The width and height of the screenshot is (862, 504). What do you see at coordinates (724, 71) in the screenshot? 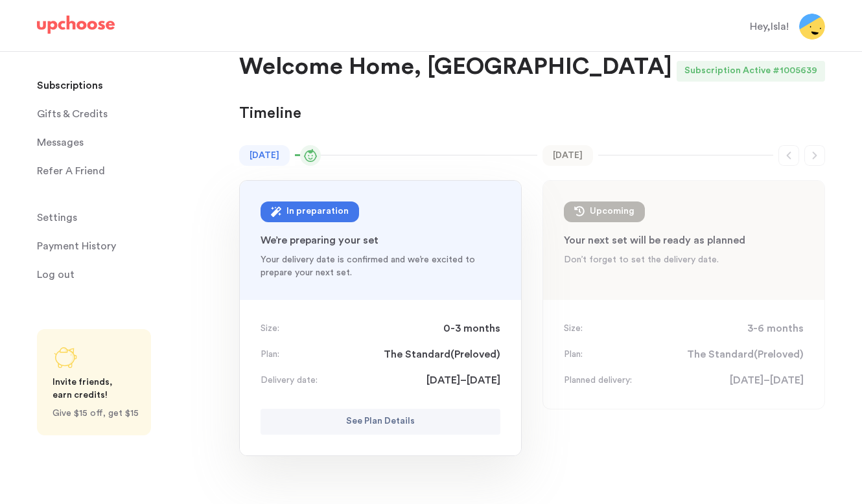
I see `div: Subscription Active` at bounding box center [724, 71].